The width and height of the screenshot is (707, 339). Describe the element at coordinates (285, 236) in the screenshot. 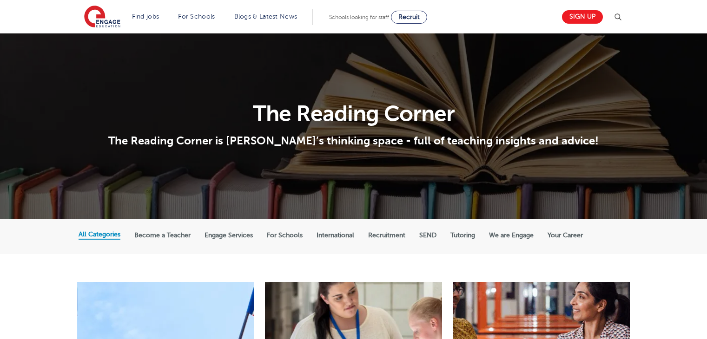

I see `label: For Schools` at that location.